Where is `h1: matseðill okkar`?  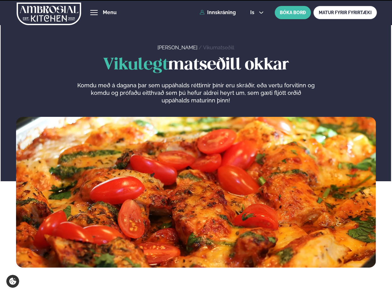 h1: matseðill okkar is located at coordinates (196, 65).